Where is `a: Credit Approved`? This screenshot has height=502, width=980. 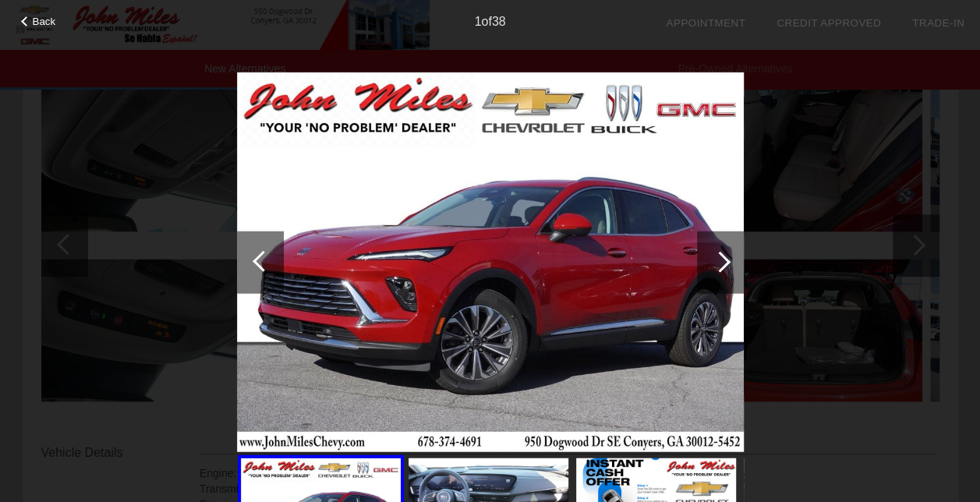 a: Credit Approved is located at coordinates (829, 23).